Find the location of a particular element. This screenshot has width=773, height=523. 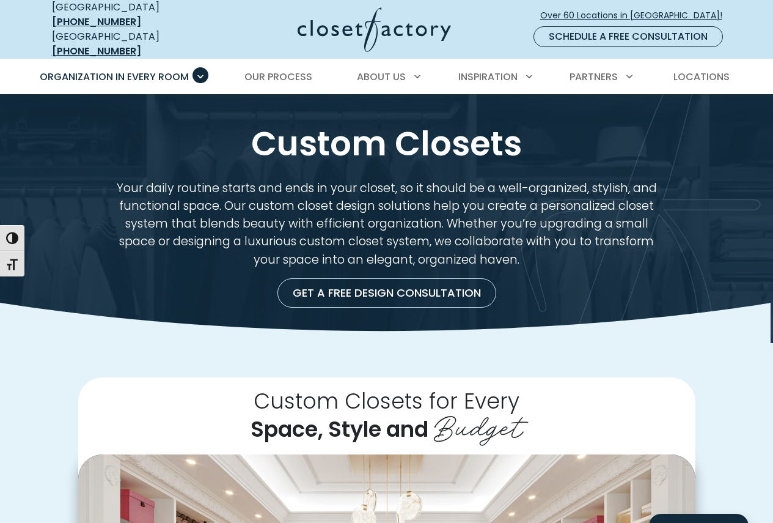

h1: Custom Closets is located at coordinates (387, 144).